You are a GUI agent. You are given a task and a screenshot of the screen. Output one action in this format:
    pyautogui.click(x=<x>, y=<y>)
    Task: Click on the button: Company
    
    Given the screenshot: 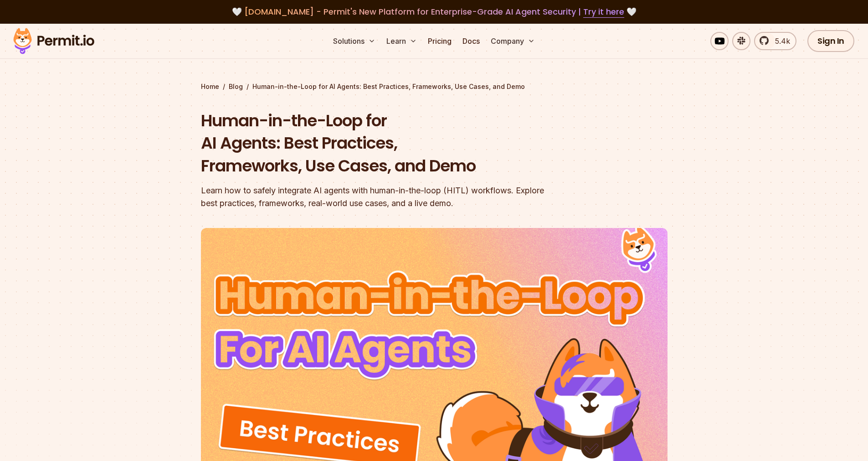 What is the action you would take?
    pyautogui.click(x=513, y=41)
    